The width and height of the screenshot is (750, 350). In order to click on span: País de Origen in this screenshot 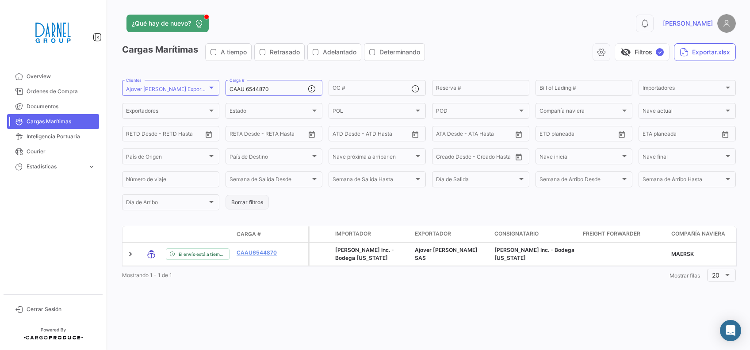, I will do `click(167, 158)`.